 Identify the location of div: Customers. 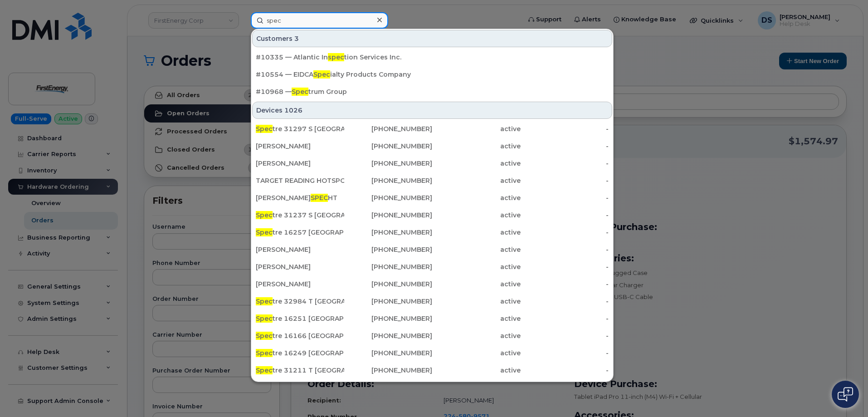
(432, 39).